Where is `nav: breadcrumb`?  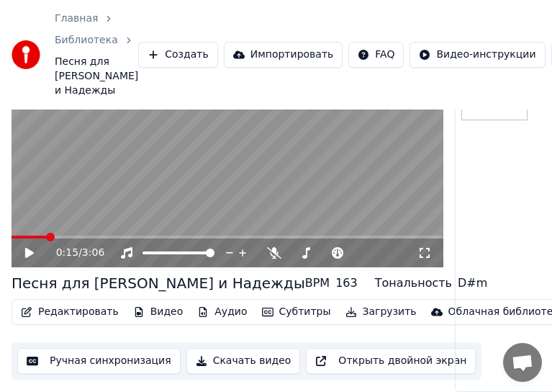
nav: breadcrumb is located at coordinates (97, 55).